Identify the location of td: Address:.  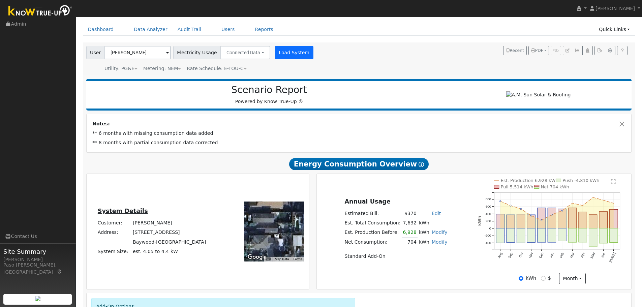
(114, 233).